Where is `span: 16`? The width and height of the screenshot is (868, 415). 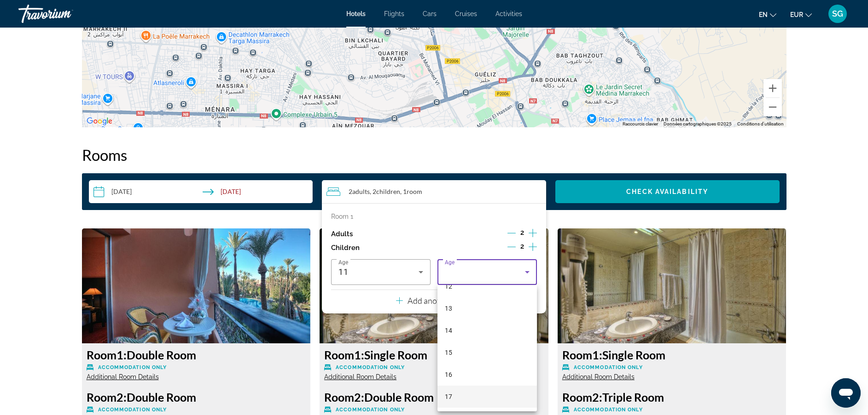
span: 16 is located at coordinates (448, 375).